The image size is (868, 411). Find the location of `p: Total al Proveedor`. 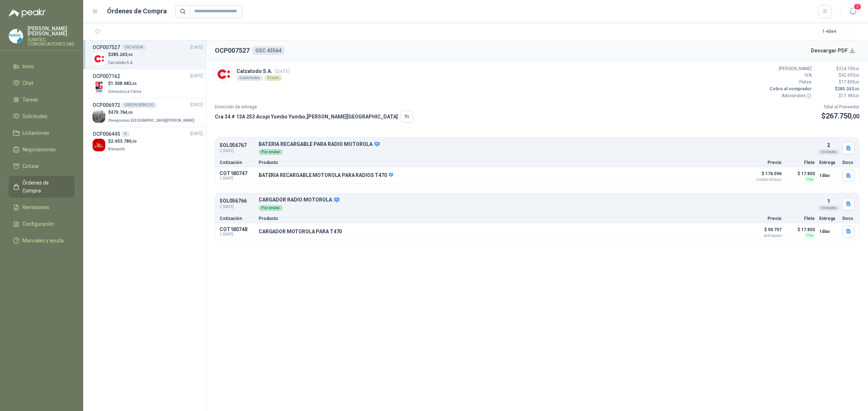

p: Total al Proveedor is located at coordinates (841, 107).